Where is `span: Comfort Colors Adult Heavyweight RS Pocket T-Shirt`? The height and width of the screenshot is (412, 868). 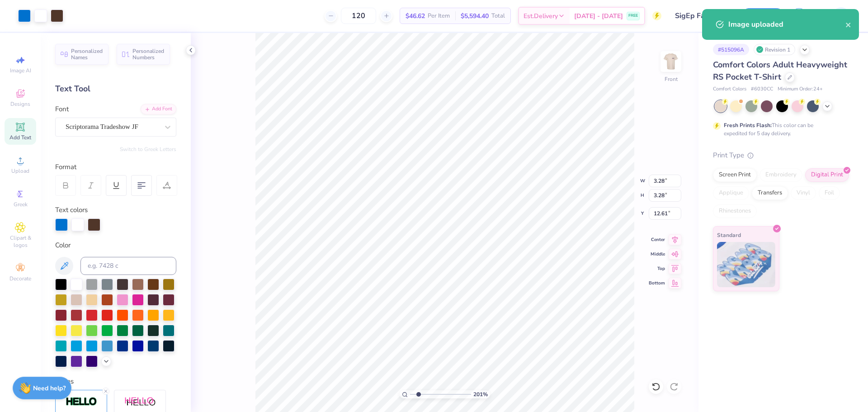 span: Comfort Colors Adult Heavyweight RS Pocket T-Shirt is located at coordinates (780, 70).